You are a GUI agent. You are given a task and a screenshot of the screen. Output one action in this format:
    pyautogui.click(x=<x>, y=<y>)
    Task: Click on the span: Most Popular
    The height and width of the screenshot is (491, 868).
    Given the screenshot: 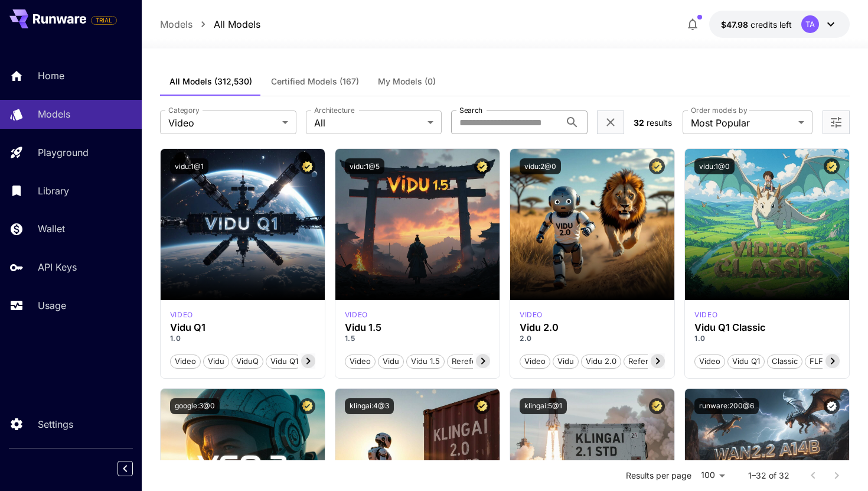 What is the action you would take?
    pyautogui.click(x=743, y=123)
    